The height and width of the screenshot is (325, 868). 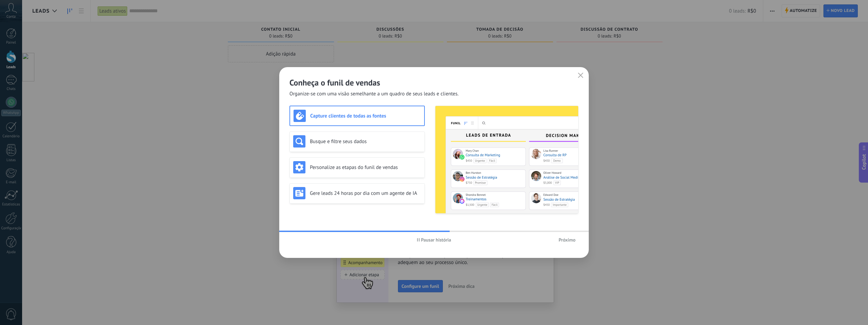 I want to click on h3: Personalize as etapas do funil de vendas, so click(x=366, y=167).